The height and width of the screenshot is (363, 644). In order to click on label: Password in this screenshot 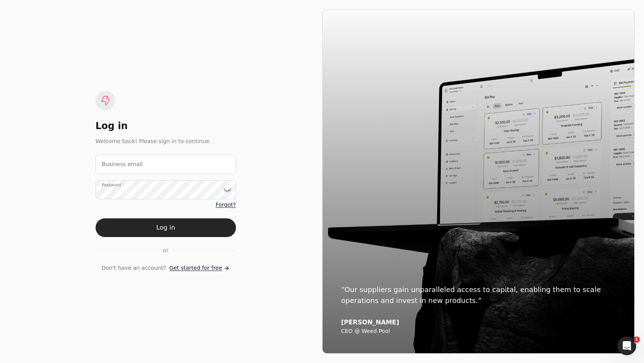, I will do `click(111, 185)`.